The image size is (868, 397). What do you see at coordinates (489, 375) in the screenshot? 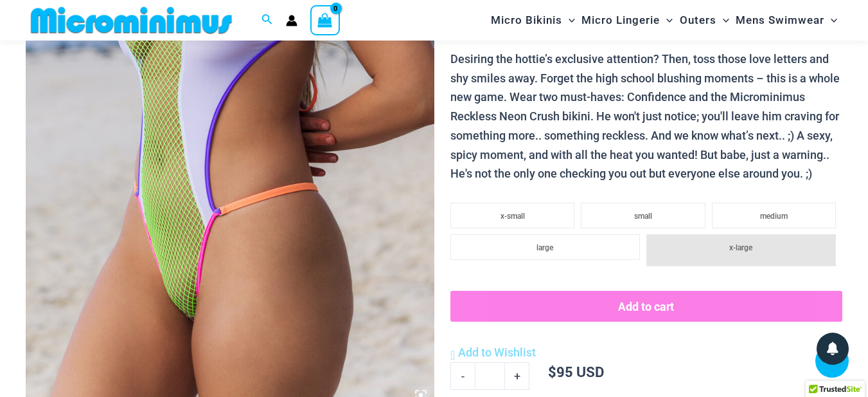
I see `input: Product quantity` at bounding box center [489, 375].